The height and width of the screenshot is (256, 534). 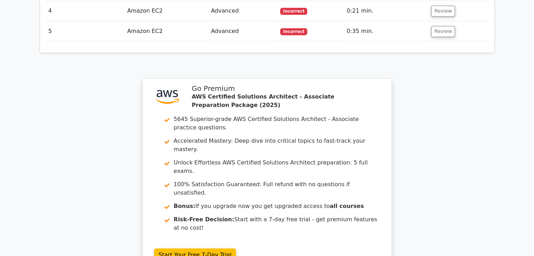 What do you see at coordinates (386, 11) in the screenshot?
I see `td: 0:21 min.` at bounding box center [386, 11].